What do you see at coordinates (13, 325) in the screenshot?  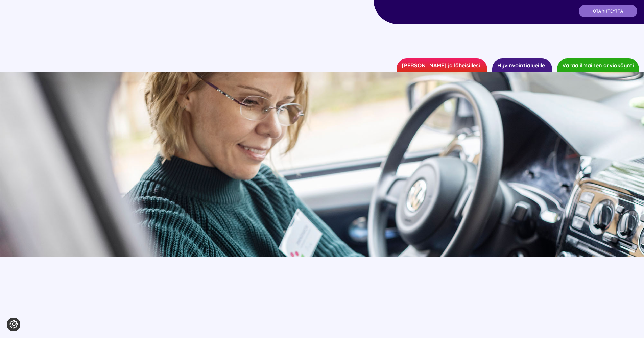 I see `button: Evästeasetukset` at bounding box center [13, 325].